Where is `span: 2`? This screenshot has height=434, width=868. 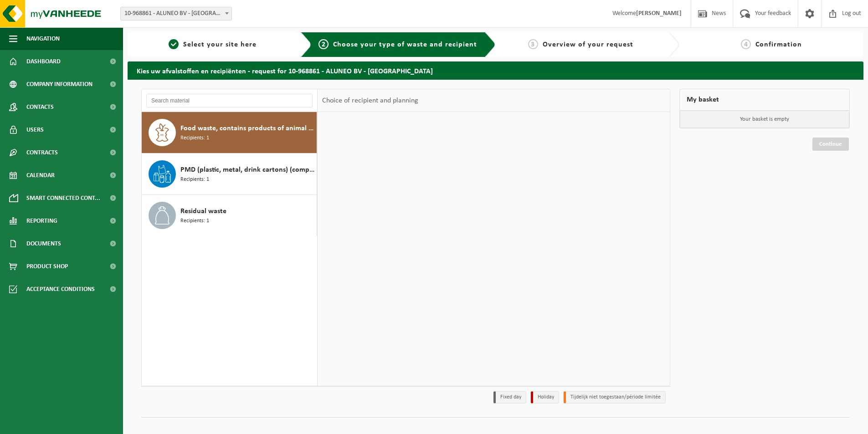
span: 2 is located at coordinates (323, 44).